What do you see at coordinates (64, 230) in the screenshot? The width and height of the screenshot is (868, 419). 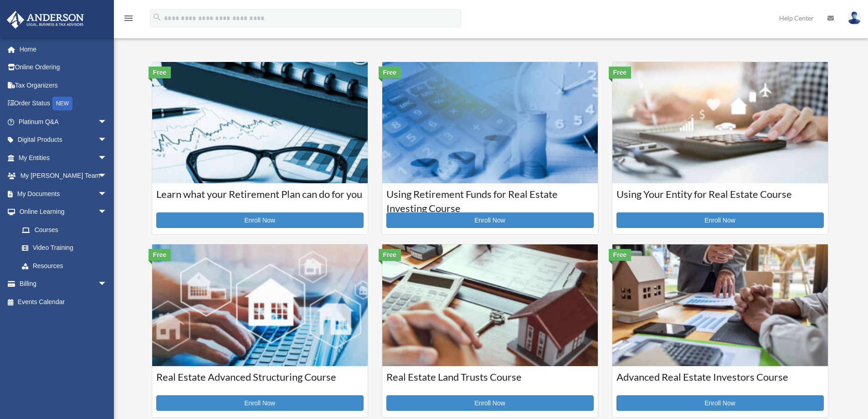 I see `a: Courses` at bounding box center [64, 230].